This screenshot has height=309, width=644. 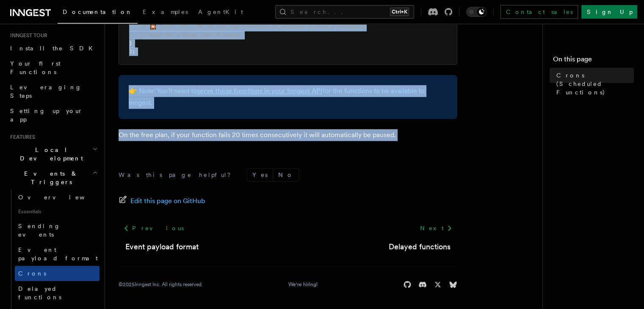 What do you see at coordinates (57, 230) in the screenshot?
I see `a: Sending events` at bounding box center [57, 230].